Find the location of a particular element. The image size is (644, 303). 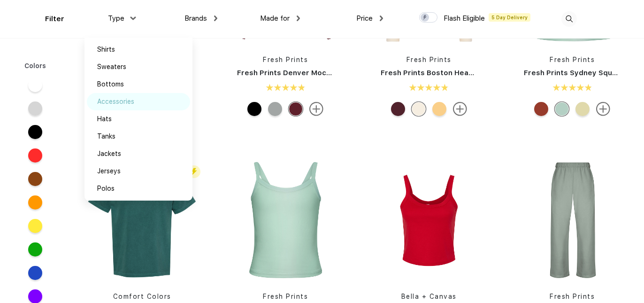

div: Accessories is located at coordinates (115, 101).